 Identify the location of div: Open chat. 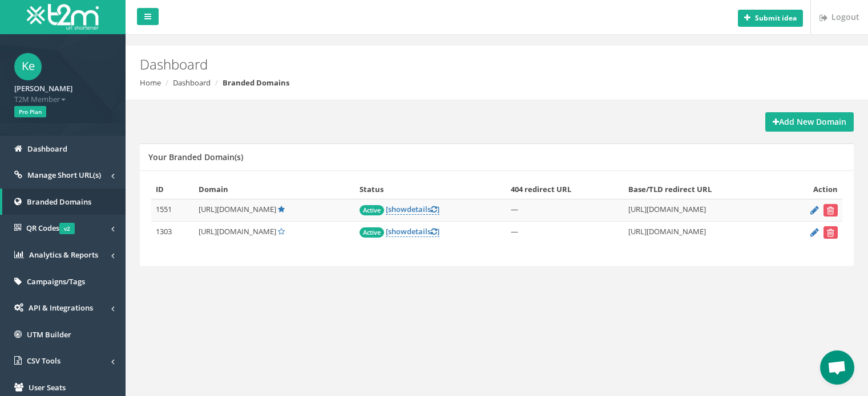
(837, 368).